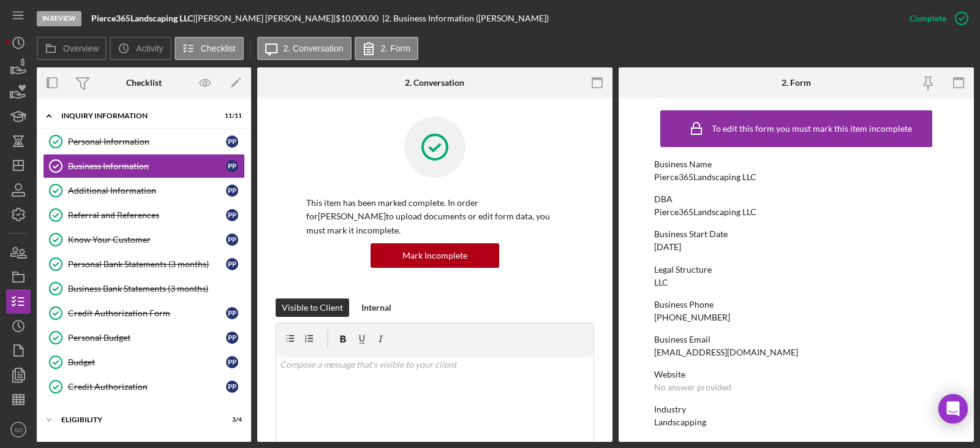  Describe the element at coordinates (72, 49) in the screenshot. I see `button: Overview` at that location.